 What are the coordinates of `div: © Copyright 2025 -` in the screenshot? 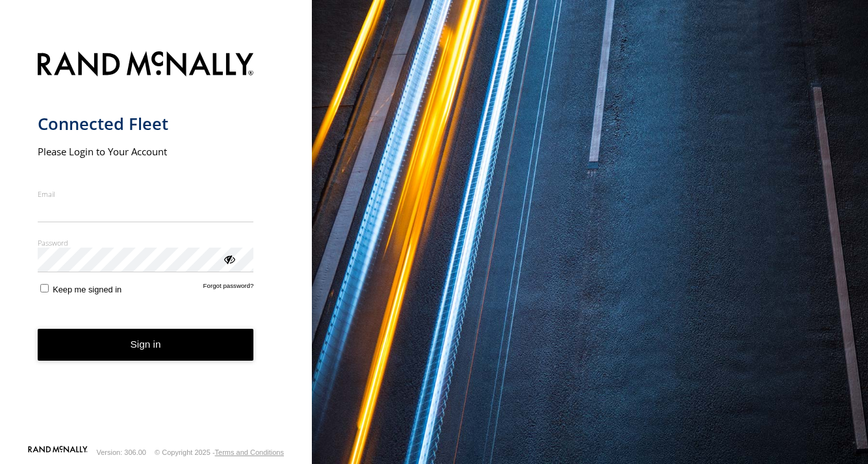 It's located at (219, 453).